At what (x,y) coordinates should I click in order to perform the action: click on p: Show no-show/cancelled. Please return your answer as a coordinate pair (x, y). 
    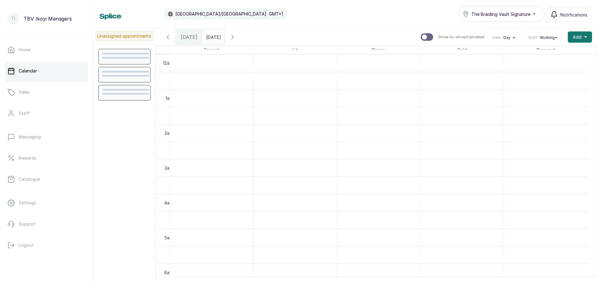
    Looking at the image, I should click on (461, 37).